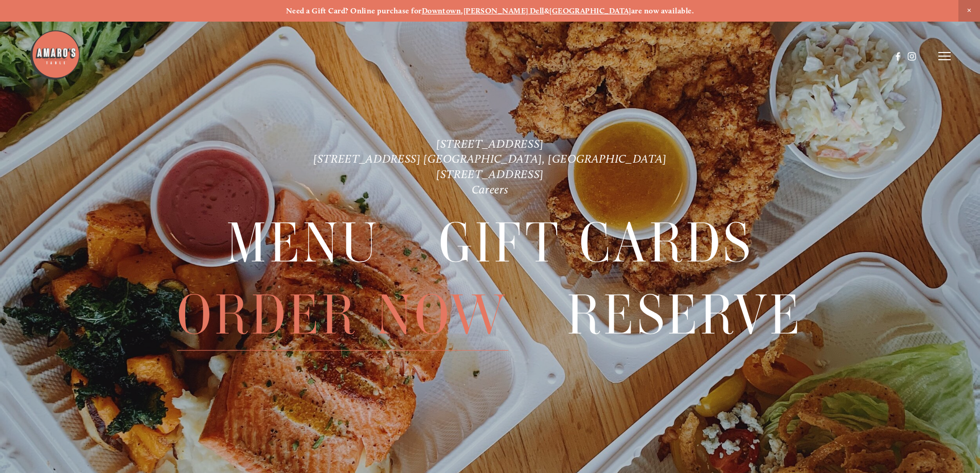  I want to click on a: Menu, so click(303, 243).